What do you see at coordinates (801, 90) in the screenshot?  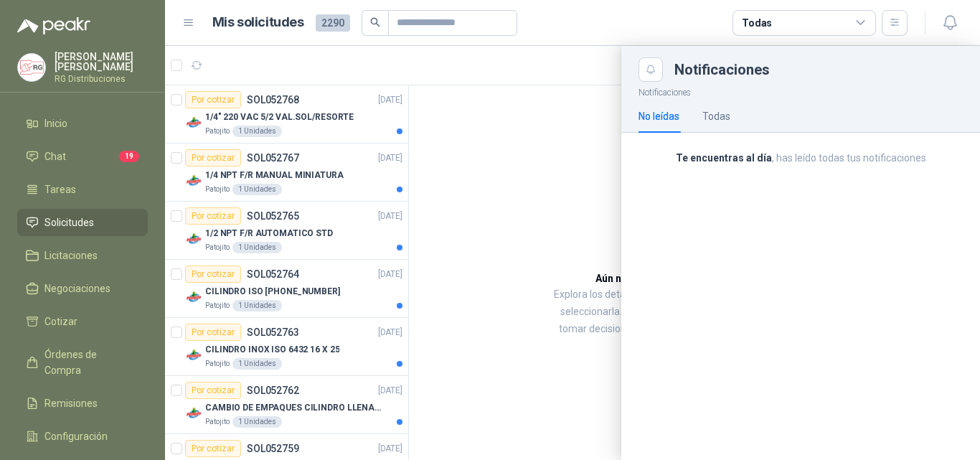 I see `p: Notificaciones` at bounding box center [801, 90].